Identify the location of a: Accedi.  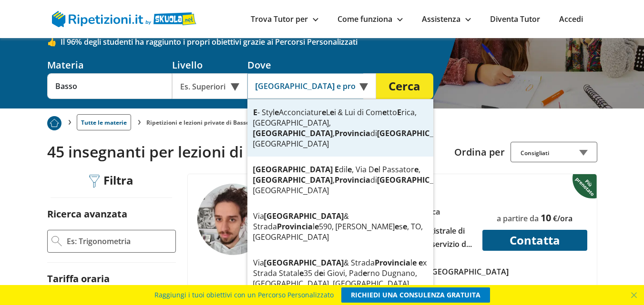
(571, 19).